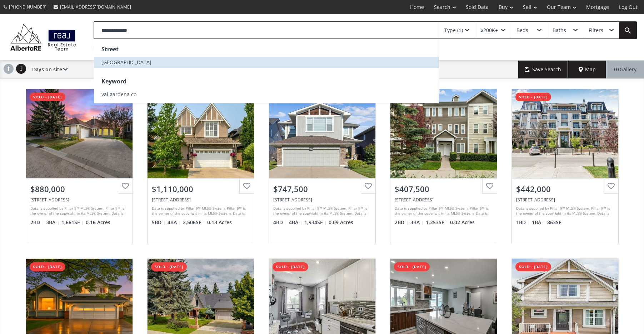 This screenshot has width=644, height=334. Describe the element at coordinates (538, 223) in the screenshot. I see `span: 1 BA` at that location.